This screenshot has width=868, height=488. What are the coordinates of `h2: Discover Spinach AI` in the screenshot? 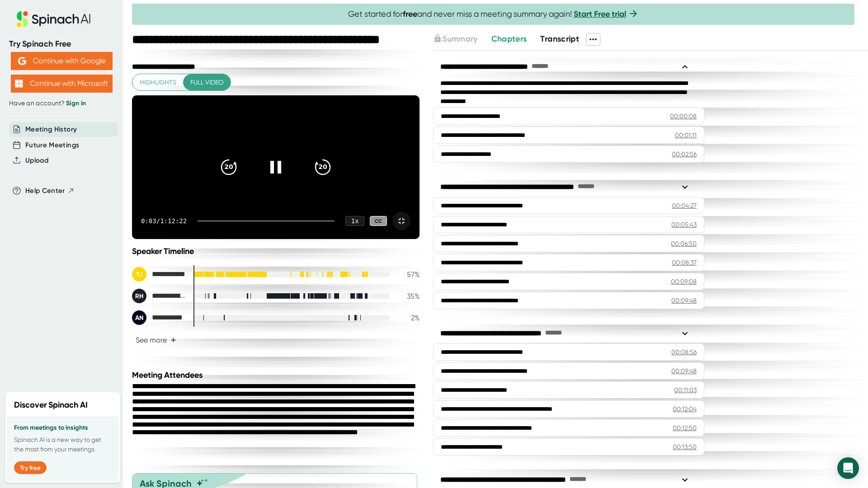 It's located at (51, 405).